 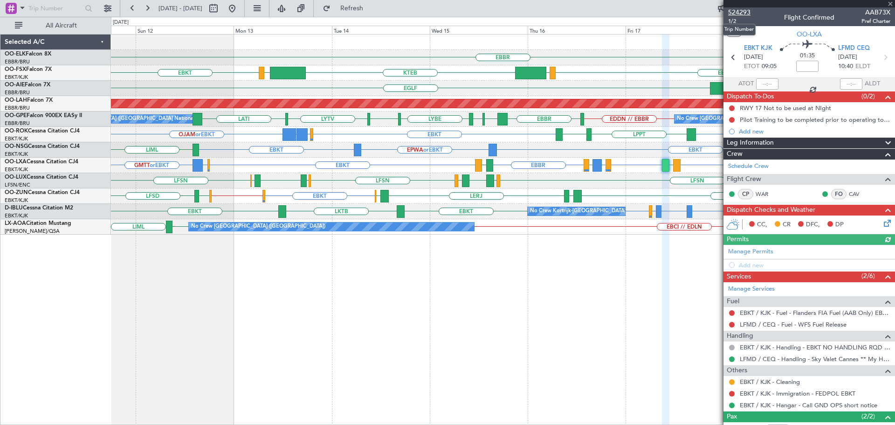 What do you see at coordinates (751, 289) in the screenshot?
I see `a: Manage Services` at bounding box center [751, 289].